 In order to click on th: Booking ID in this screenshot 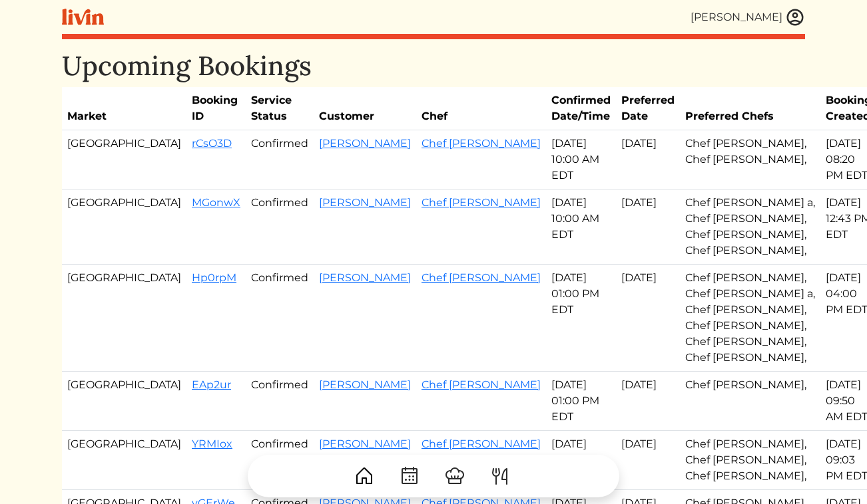, I will do `click(216, 108)`.